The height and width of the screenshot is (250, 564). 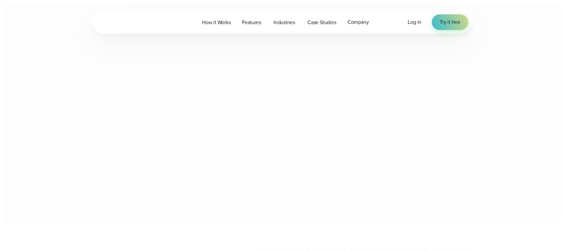 I want to click on a: Log in, so click(x=414, y=22).